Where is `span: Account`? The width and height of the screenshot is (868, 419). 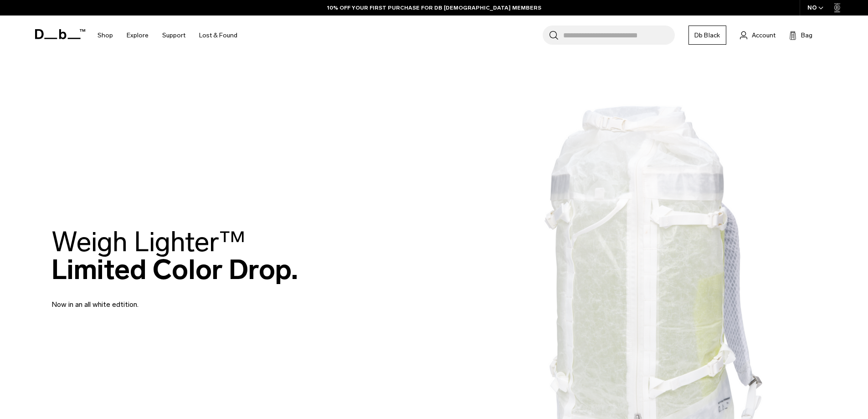
span: Account is located at coordinates (764, 35).